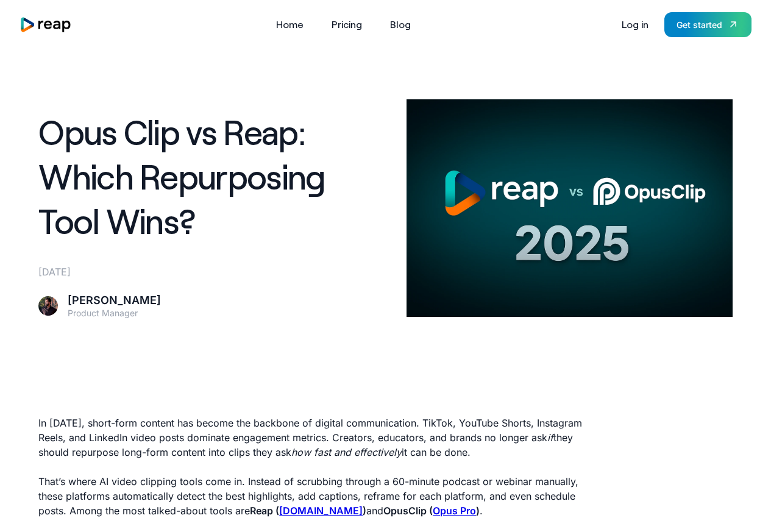 The width and height of the screenshot is (771, 532). Describe the element at coordinates (347, 24) in the screenshot. I see `a: Pricing` at that location.